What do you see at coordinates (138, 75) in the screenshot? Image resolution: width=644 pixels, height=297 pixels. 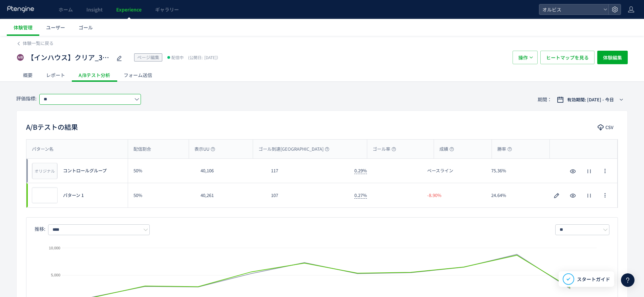 I see `div: フォーム送信` at bounding box center [138, 75].